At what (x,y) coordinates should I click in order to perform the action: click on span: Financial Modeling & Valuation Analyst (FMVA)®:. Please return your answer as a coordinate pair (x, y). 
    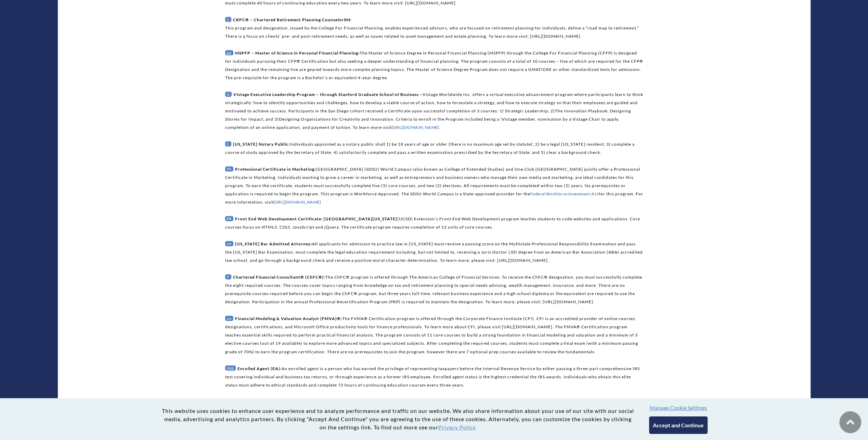
    Looking at the image, I should click on (288, 319).